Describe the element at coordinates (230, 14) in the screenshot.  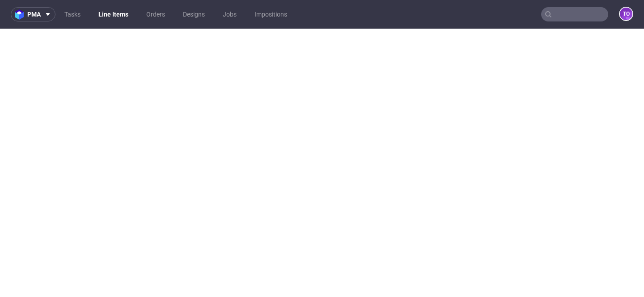
I see `a: Jobs` at that location.